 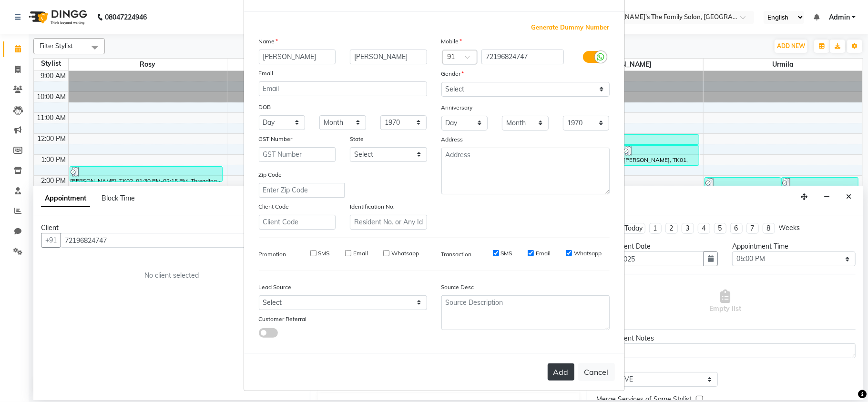 What do you see at coordinates (273, 254) in the screenshot?
I see `label: Promotion` at bounding box center [273, 254].